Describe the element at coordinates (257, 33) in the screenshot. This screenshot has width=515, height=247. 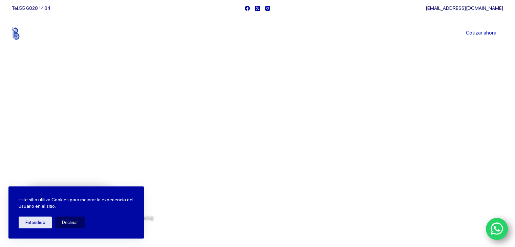
I see `nav: Menu Principal` at that location.